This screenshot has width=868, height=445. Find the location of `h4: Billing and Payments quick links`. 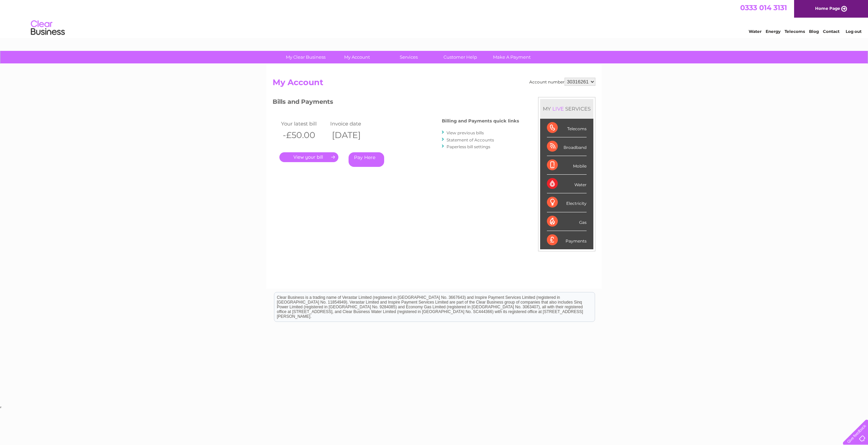

h4: Billing and Payments quick links is located at coordinates (480, 121).